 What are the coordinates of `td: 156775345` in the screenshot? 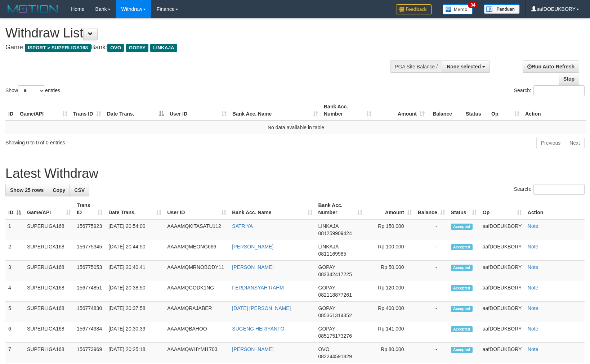 It's located at (90, 250).